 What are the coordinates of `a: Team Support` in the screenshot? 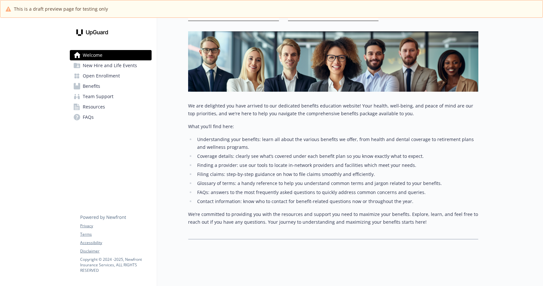 It's located at (111, 97).